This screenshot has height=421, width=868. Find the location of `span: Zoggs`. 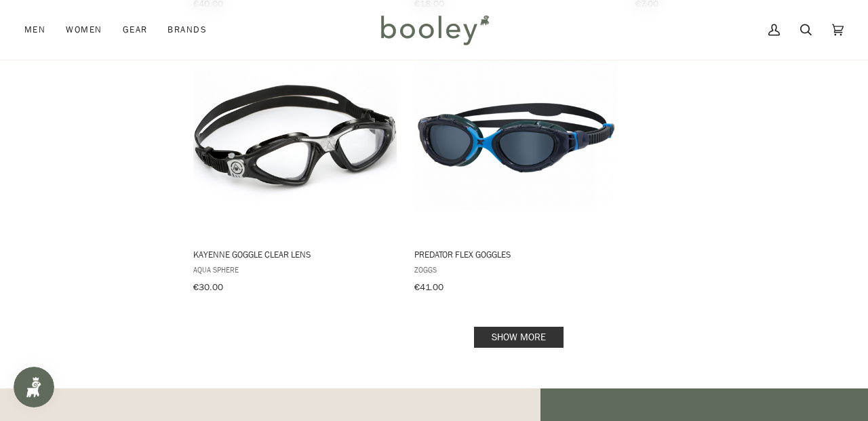

span: Zoggs is located at coordinates (517, 269).